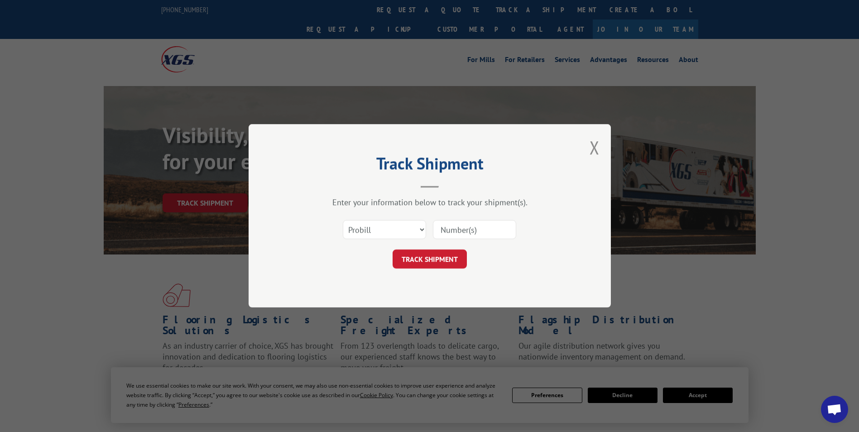 This screenshot has width=859, height=432. What do you see at coordinates (430, 202) in the screenshot?
I see `div: Enter your information below to track your shipment(s).` at bounding box center [430, 202].